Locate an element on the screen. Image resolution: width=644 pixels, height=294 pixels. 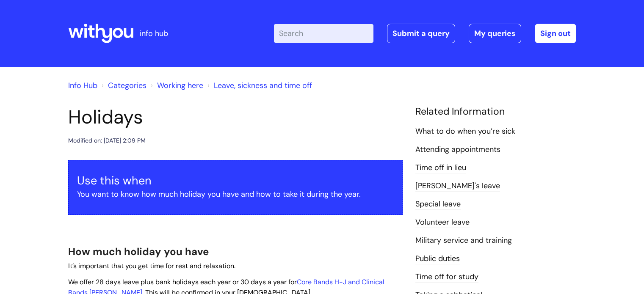
a: Categories is located at coordinates (127, 86).